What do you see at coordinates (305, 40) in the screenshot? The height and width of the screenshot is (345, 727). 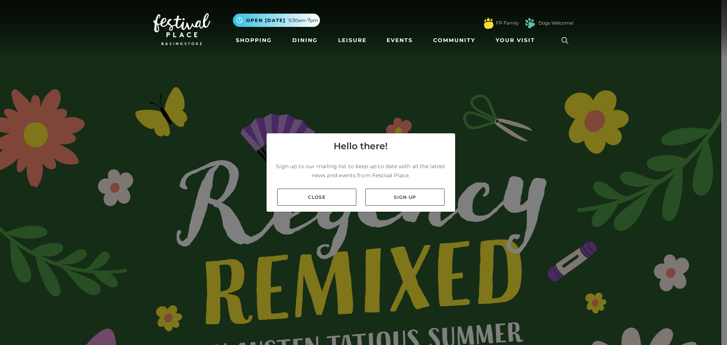 I see `a: Dining` at bounding box center [305, 40].